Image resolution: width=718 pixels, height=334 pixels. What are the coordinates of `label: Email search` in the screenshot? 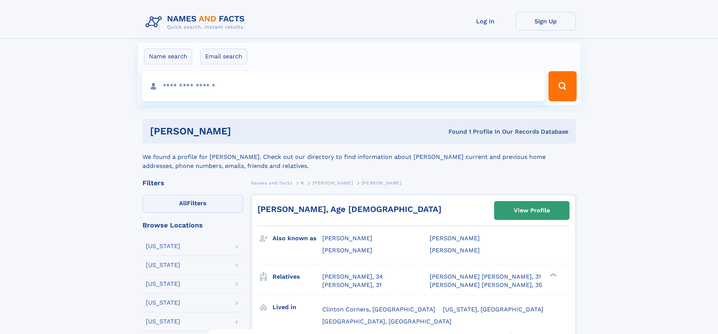 It's located at (223, 57).